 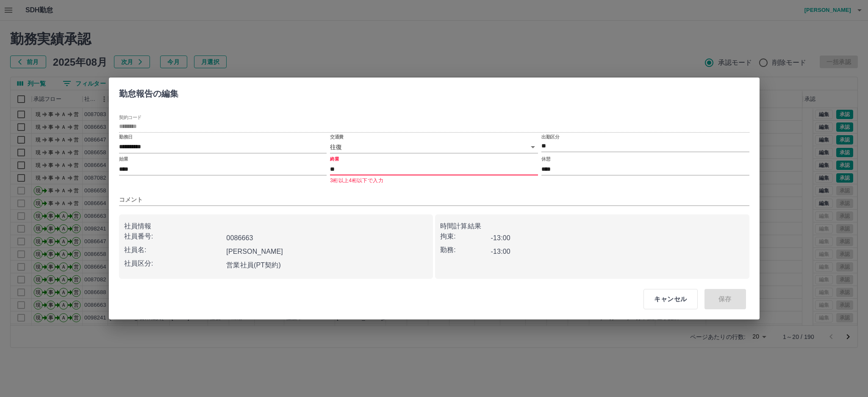 What do you see at coordinates (124, 159) in the screenshot?
I see `label: 始業` at bounding box center [124, 159].